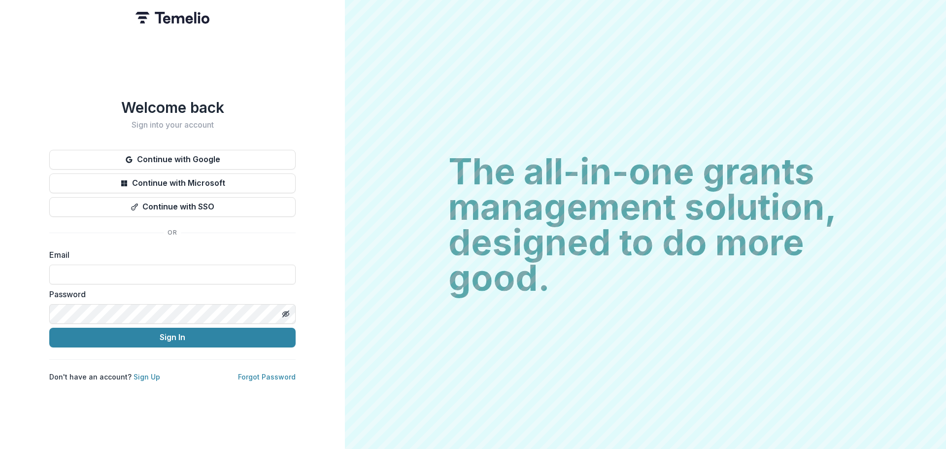 The width and height of the screenshot is (946, 449). What do you see at coordinates (172, 337) in the screenshot?
I see `button: Sign In` at bounding box center [172, 337].